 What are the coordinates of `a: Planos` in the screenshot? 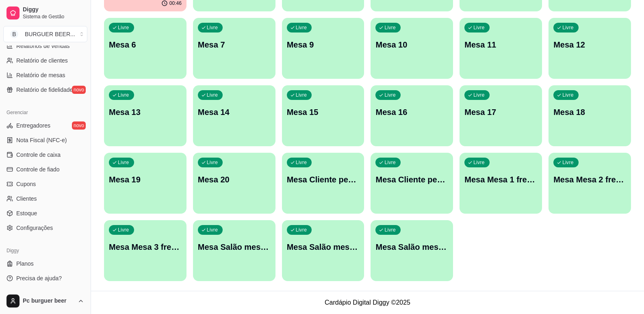 It's located at (45, 263).